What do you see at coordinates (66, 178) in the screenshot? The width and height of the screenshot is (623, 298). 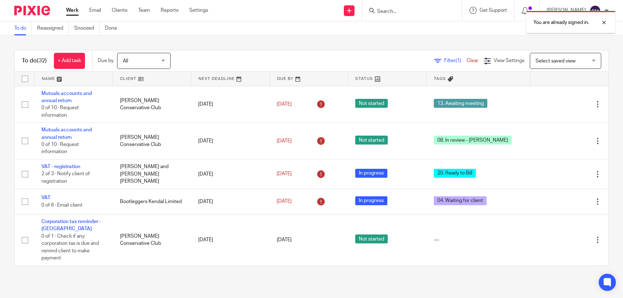 I see `span: 2 of 3 · Notify client of registration` at bounding box center [66, 178].